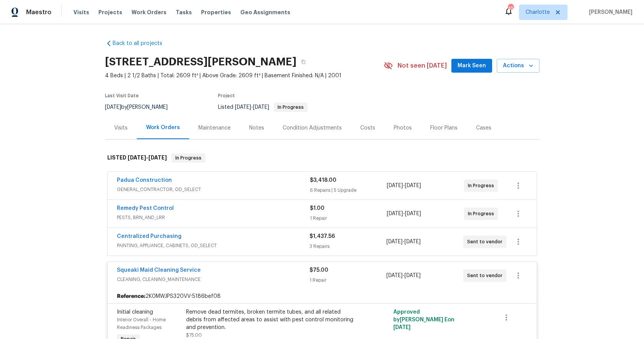 This screenshot has width=644, height=339. I want to click on span: GENERAL_CONTRACTOR, OD_SELECT, so click(213, 190).